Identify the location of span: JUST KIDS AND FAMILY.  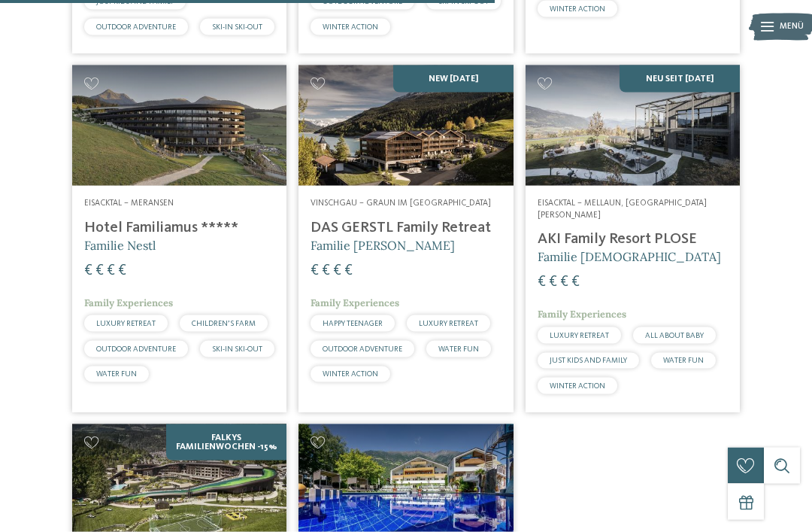
(588, 361).